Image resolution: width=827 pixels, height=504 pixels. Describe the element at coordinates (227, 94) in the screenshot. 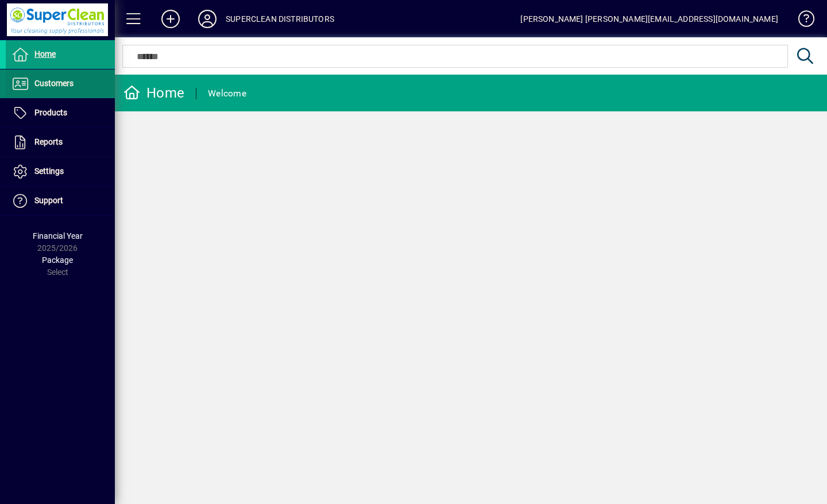

I see `div: Welcome` at that location.